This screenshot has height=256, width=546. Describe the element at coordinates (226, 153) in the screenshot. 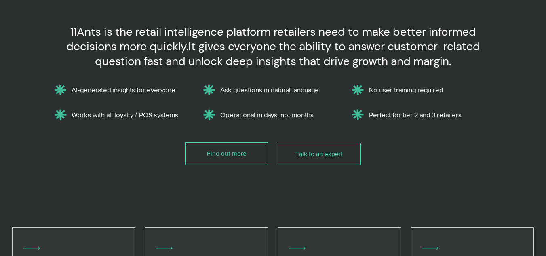

I see `a: Find out more` at that location.